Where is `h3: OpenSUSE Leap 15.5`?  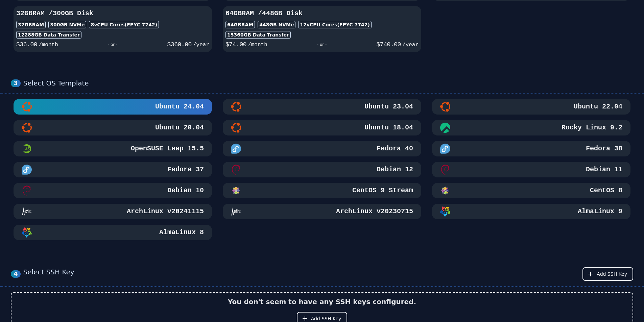 h3: OpenSUSE Leap 15.5 is located at coordinates (166, 148).